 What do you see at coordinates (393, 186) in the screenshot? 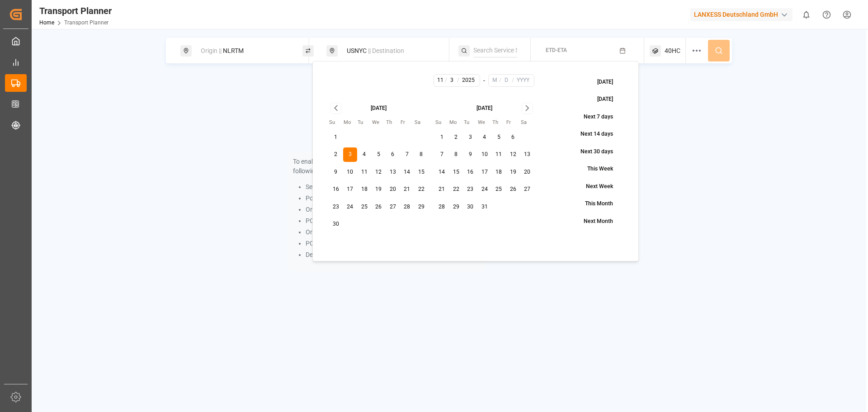
I see `li: Service String` at bounding box center [393, 186].